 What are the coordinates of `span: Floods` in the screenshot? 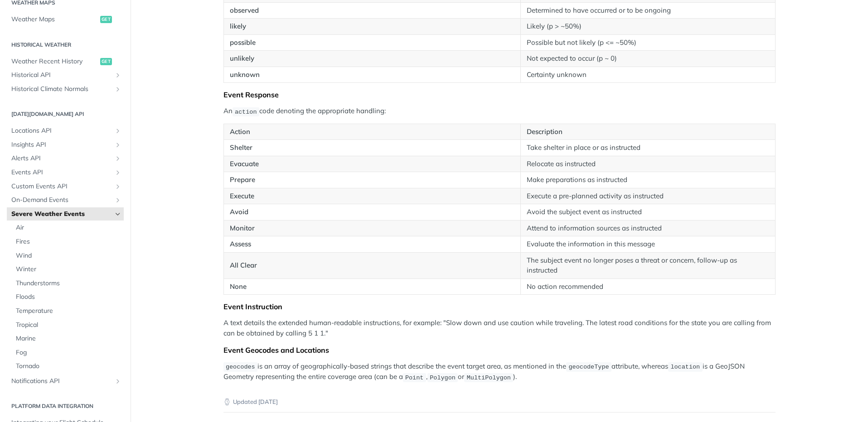 It's located at (68, 297).